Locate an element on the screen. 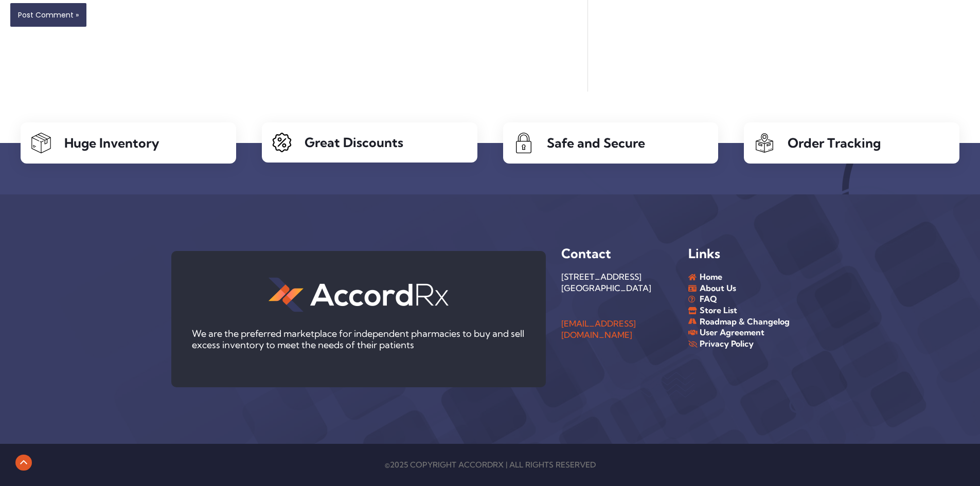 Image resolution: width=980 pixels, height=486 pixels. span: Great Discounts is located at coordinates (354, 142).